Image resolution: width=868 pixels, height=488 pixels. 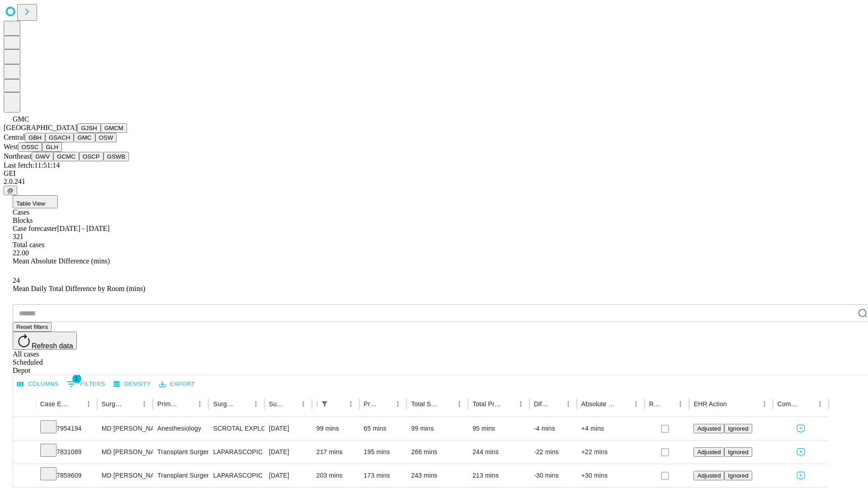 I want to click on div: Case Epic Id, so click(x=55, y=404).